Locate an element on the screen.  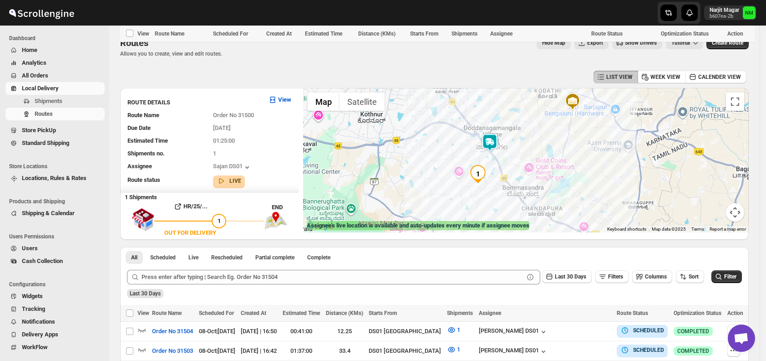
span: Local Delivery is located at coordinates (40, 88).